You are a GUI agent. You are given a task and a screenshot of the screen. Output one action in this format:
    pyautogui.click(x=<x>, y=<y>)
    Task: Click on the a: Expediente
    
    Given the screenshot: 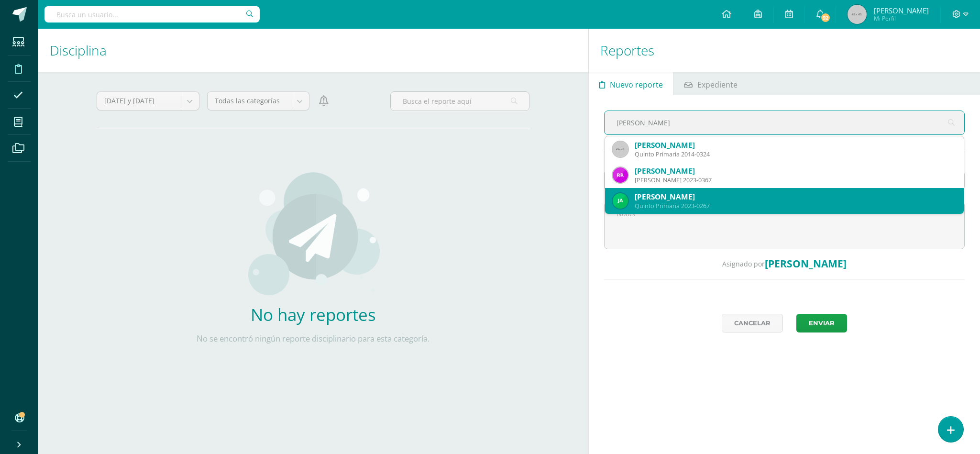 What is the action you would take?
    pyautogui.click(x=710, y=83)
    